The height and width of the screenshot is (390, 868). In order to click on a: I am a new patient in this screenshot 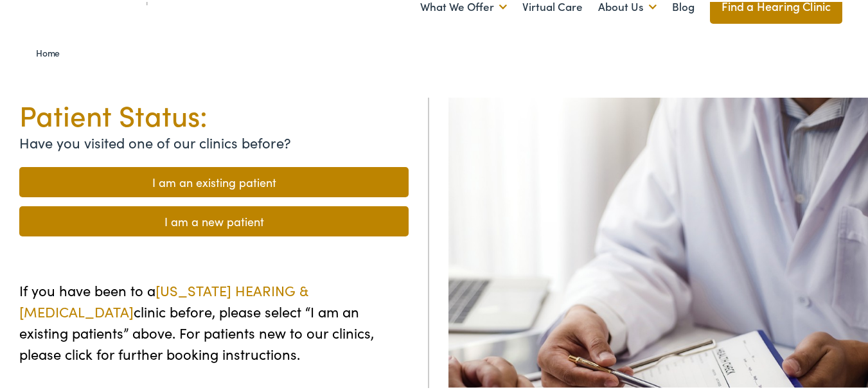, I will do `click(214, 219)`.